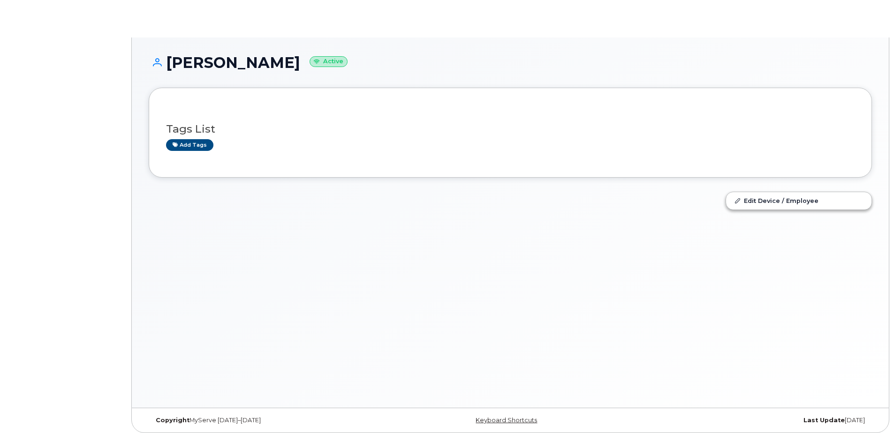 The height and width of the screenshot is (433, 894). Describe the element at coordinates (824, 420) in the screenshot. I see `strong: Last Update` at that location.